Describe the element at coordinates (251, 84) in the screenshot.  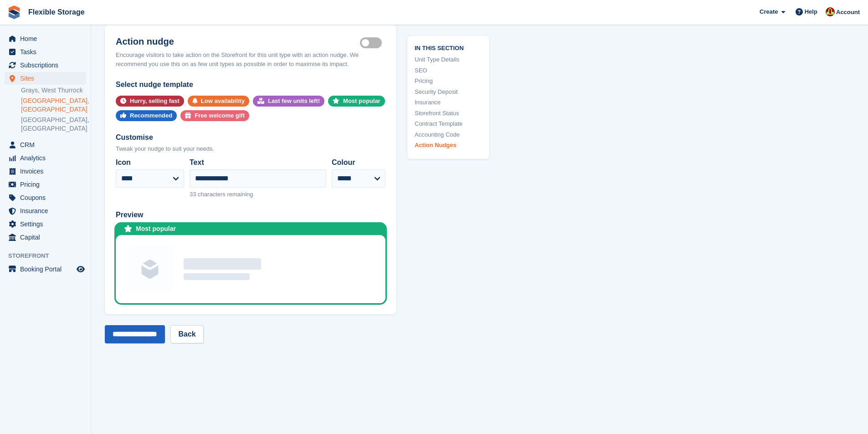
I see `div: Select nudge template` at that location.